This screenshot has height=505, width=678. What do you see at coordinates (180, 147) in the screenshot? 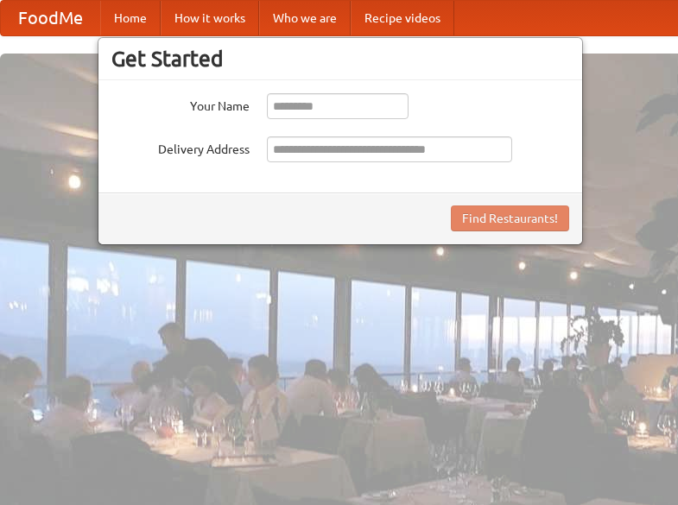
I see `label: Delivery Address` at bounding box center [180, 147].